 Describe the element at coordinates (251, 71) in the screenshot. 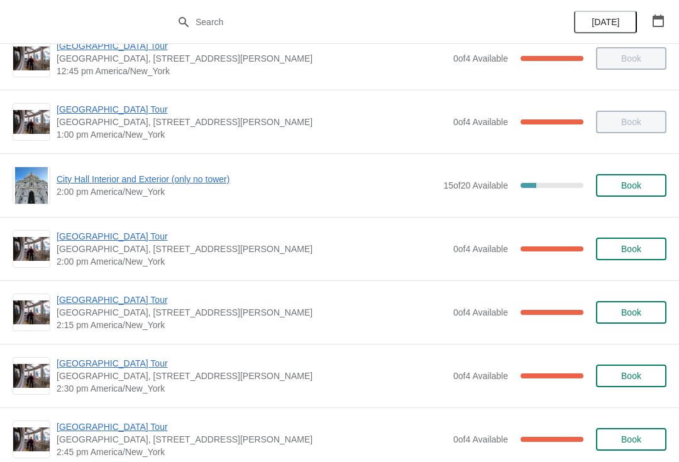

I see `span: 12:45 pm America/New_York` at that location.